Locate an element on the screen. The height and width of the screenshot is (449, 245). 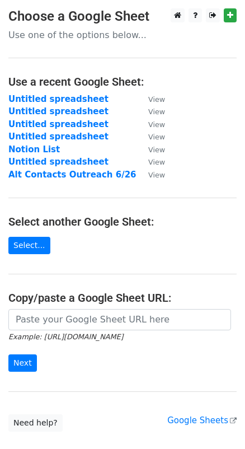
a: Alt Contacts Outreach 6/26 is located at coordinates (72, 174).